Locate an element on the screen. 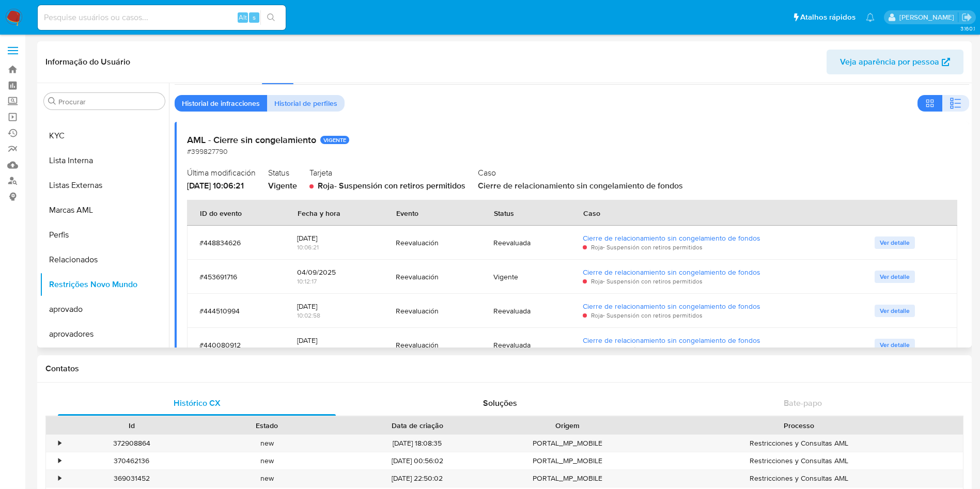 The width and height of the screenshot is (980, 489). button: Listas Externas is located at coordinates (105, 185).